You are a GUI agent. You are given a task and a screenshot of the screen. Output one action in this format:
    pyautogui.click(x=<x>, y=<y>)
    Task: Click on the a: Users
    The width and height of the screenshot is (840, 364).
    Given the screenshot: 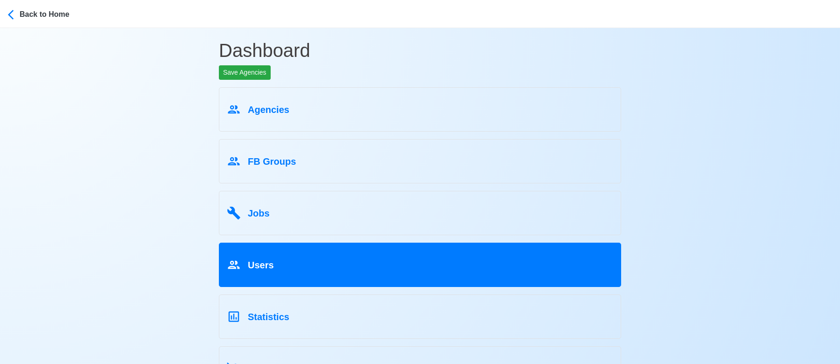 What is the action you would take?
    pyautogui.click(x=420, y=265)
    